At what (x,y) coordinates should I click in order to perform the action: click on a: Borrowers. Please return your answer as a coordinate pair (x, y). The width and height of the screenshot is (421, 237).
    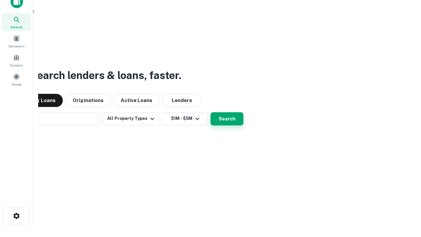
    Looking at the image, I should click on (16, 41).